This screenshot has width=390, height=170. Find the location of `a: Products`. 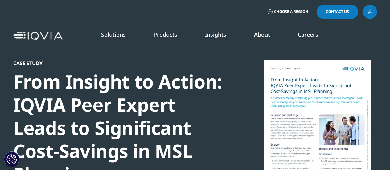

a: Products is located at coordinates (165, 35).